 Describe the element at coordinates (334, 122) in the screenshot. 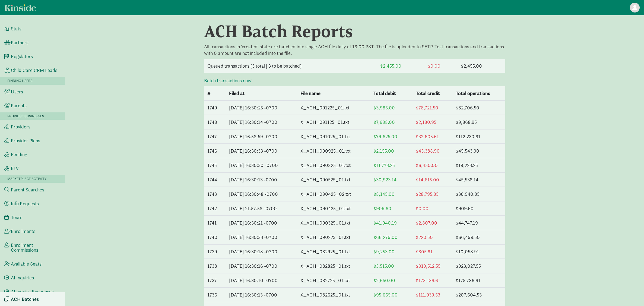

I see `td: X_ACH_091125_01.txt` at that location.